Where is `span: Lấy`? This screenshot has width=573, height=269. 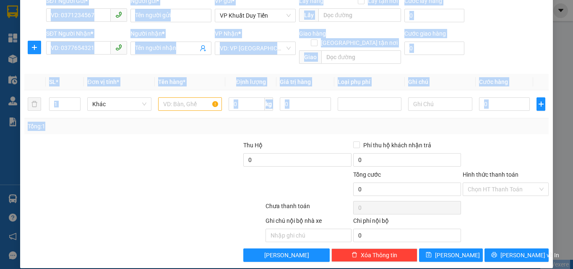 span: Lấy is located at coordinates (309, 15).